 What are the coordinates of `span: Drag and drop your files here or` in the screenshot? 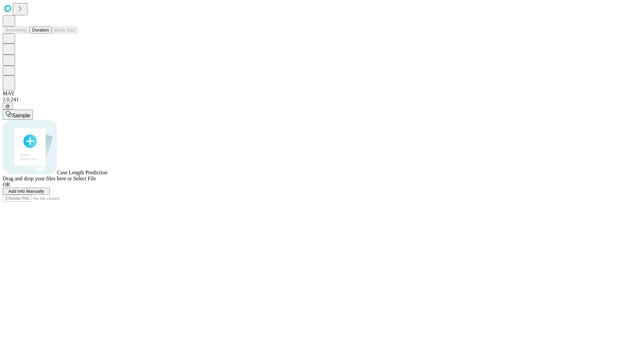 It's located at (37, 179).